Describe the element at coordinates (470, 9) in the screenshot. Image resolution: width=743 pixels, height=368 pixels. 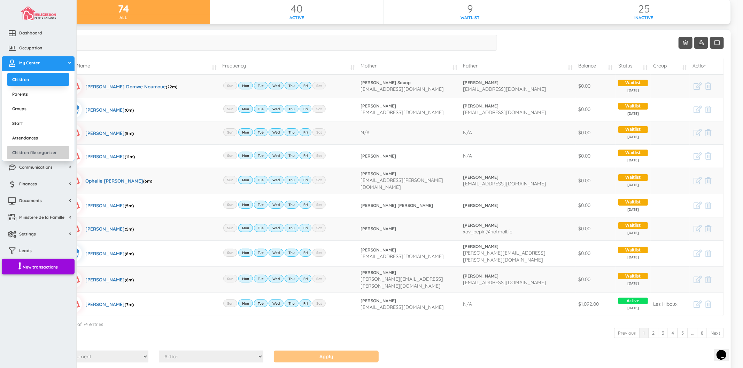
I see `div: 9` at that location.